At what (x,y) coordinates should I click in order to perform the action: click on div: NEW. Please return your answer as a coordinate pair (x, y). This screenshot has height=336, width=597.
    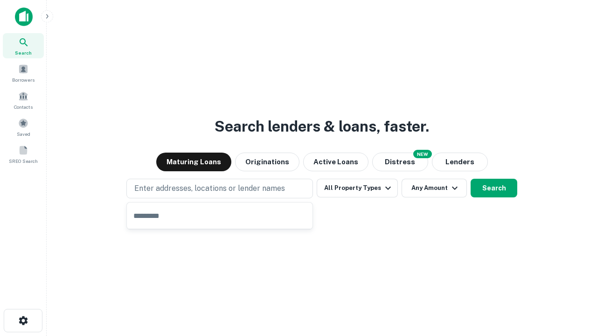
    Looking at the image, I should click on (422, 154).